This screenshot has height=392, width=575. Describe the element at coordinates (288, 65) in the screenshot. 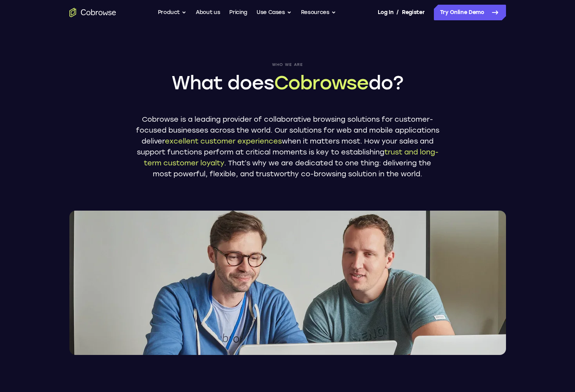

I see `span: Who we are` at that location.